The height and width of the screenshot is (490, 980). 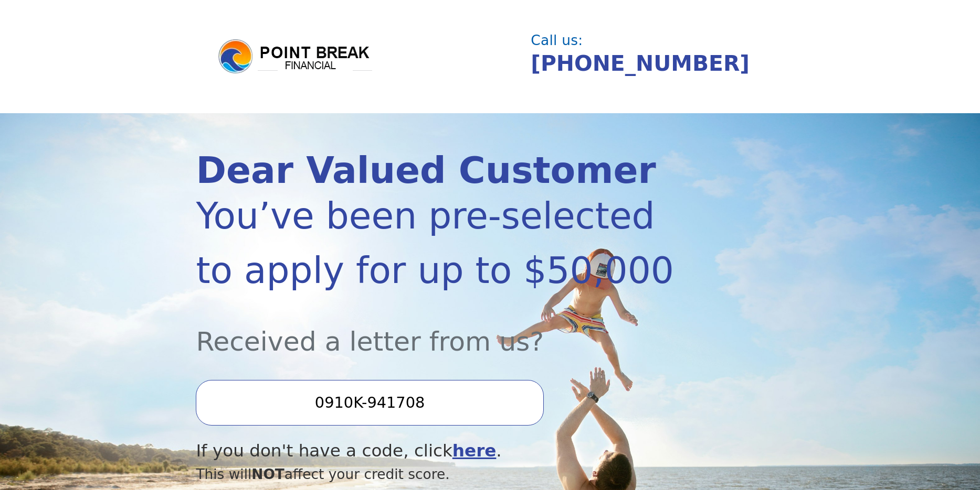 I want to click on div: Dear Valued Customer, so click(x=445, y=170).